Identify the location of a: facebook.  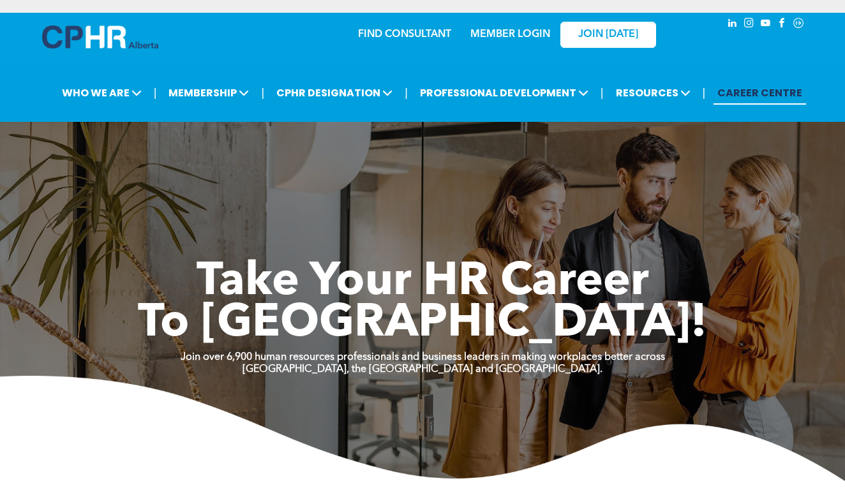
(782, 25).